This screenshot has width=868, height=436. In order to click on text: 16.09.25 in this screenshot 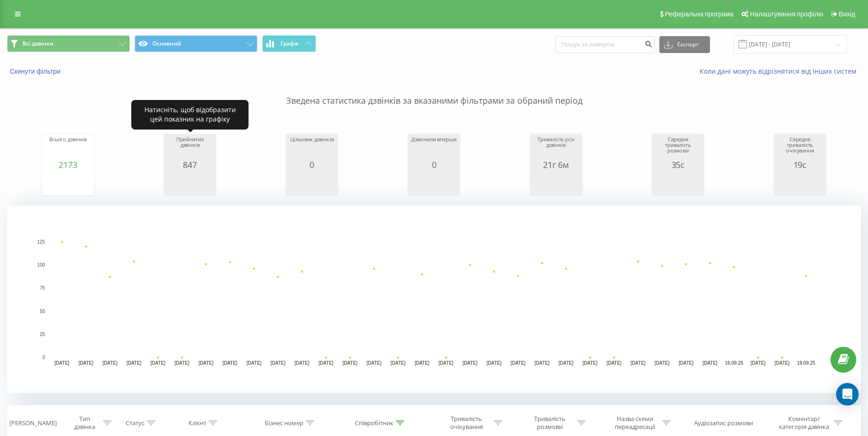, I will do `click(734, 363)`.